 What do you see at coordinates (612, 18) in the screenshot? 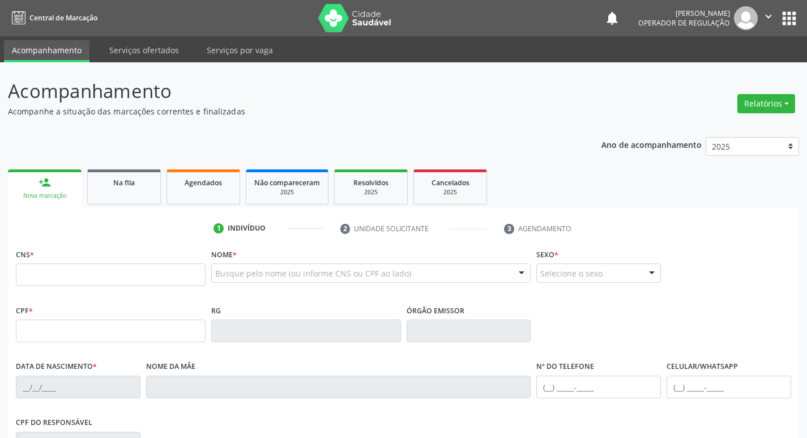
I see `button: notifications` at bounding box center [612, 18].